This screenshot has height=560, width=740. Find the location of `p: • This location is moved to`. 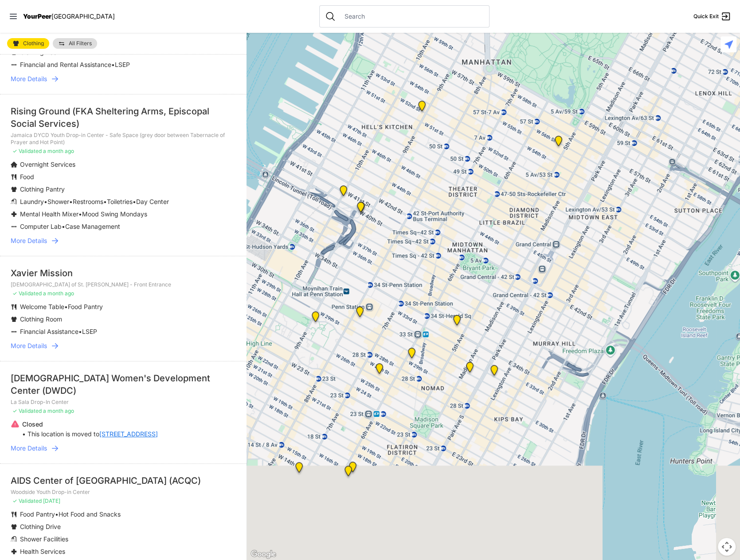

p: • This location is moved to is located at coordinates (90, 434).